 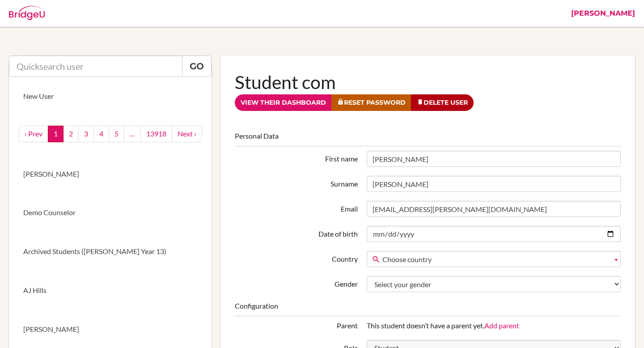 What do you see at coordinates (110, 96) in the screenshot?
I see `a: New User` at bounding box center [110, 96].